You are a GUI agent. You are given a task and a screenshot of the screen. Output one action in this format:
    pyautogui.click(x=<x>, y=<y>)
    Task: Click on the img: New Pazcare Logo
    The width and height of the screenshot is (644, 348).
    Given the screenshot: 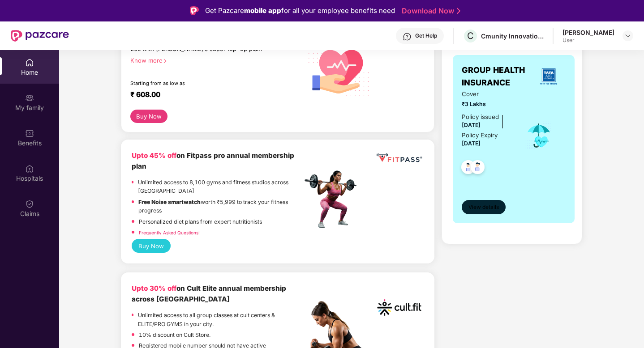 What is the action you would take?
    pyautogui.click(x=40, y=36)
    